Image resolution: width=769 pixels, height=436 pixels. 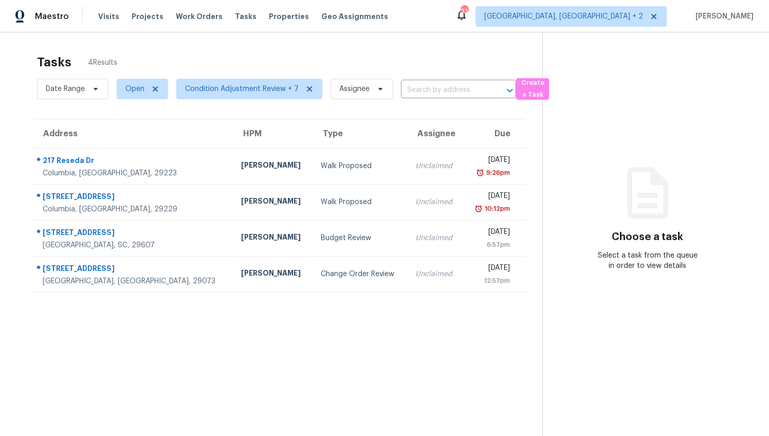 I want to click on span: Assignee, so click(x=354, y=89).